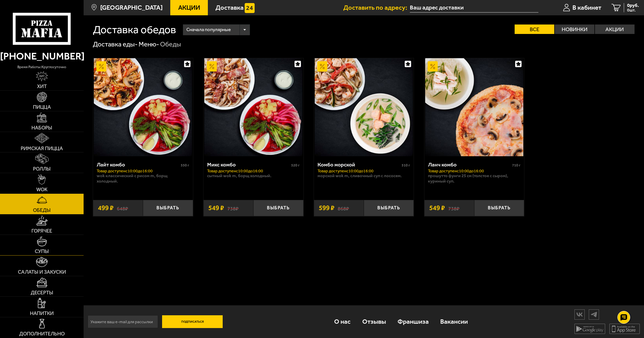 The width and height of the screenshot is (644, 338). I want to click on a: Отзывы, so click(374, 322).